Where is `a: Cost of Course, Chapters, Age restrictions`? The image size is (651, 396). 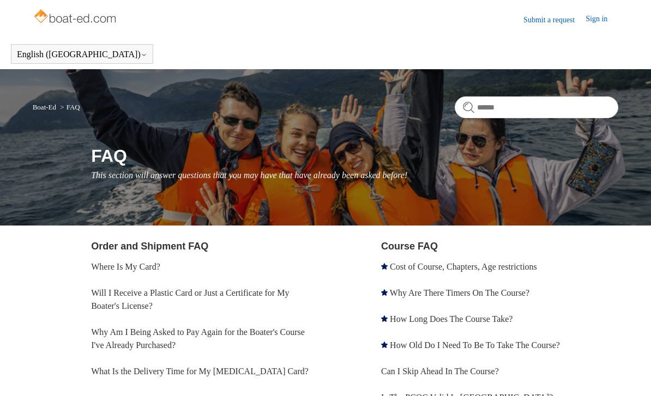
a: Cost of Course, Chapters, Age restrictions is located at coordinates (463, 267).